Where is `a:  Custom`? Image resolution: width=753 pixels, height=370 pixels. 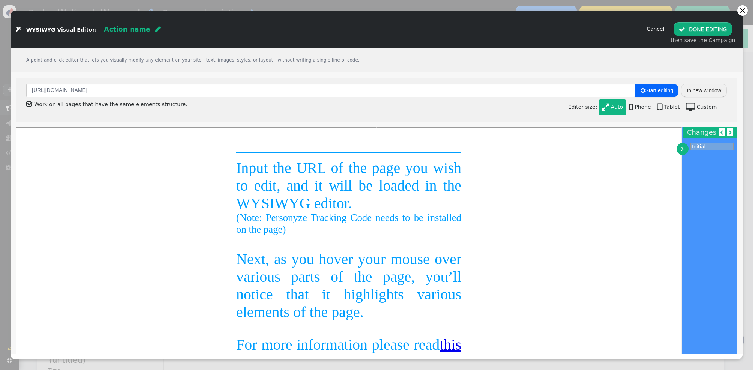 a:  Custom is located at coordinates (701, 107).